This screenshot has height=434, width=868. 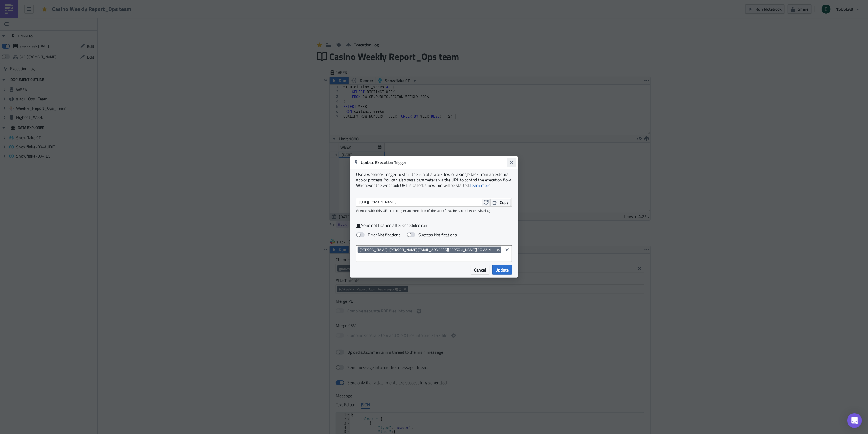 What do you see at coordinates (499, 250) in the screenshot?
I see `button: Remove Tag` at bounding box center [499, 250].